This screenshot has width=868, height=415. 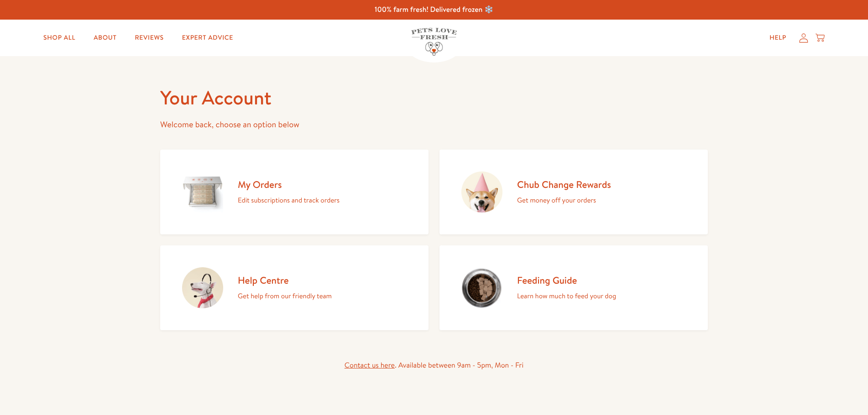 I want to click on p: Learn how much to feed your dog, so click(x=566, y=296).